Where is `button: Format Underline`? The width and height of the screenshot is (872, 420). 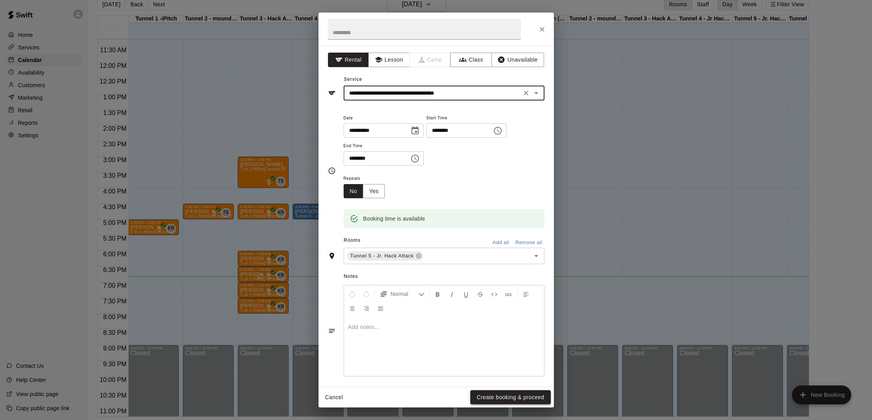 button: Format Underline is located at coordinates (466, 294).